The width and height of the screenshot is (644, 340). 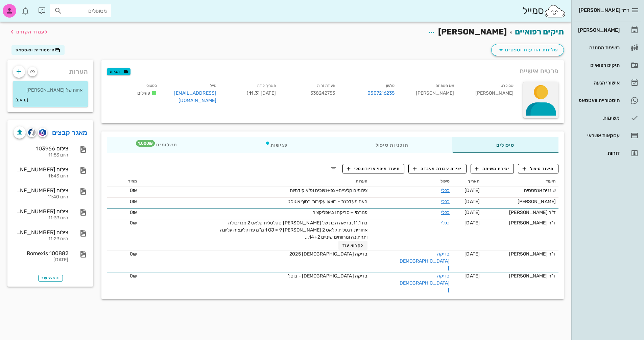 What do you see at coordinates (527, 50) in the screenshot?
I see `button: שליחת הודעות וטפסים` at bounding box center [527, 50].